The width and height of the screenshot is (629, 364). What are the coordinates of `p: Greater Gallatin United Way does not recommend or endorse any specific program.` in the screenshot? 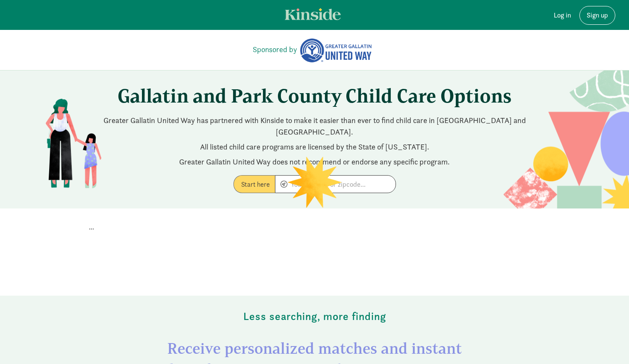 It's located at (314, 162).